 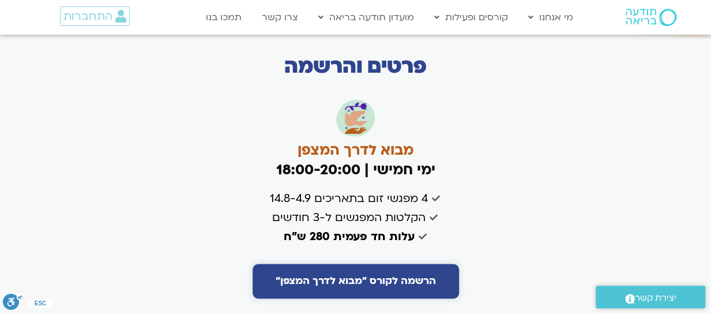 I want to click on h2: פרטים והרשמה, so click(x=355, y=66).